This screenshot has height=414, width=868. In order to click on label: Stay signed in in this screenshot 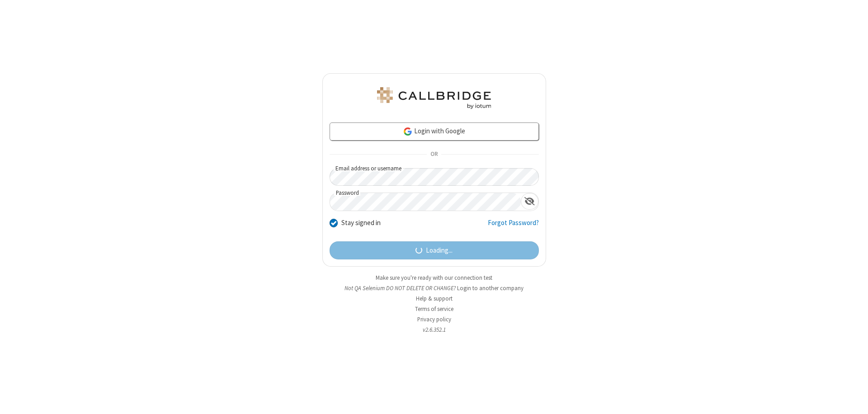, I will do `click(361, 223)`.